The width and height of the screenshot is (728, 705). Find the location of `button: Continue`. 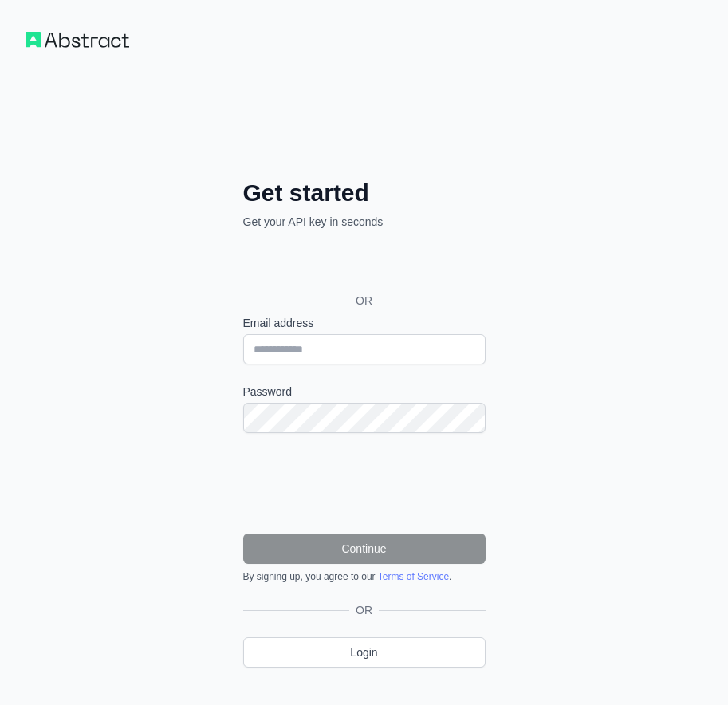

button: Continue is located at coordinates (364, 549).